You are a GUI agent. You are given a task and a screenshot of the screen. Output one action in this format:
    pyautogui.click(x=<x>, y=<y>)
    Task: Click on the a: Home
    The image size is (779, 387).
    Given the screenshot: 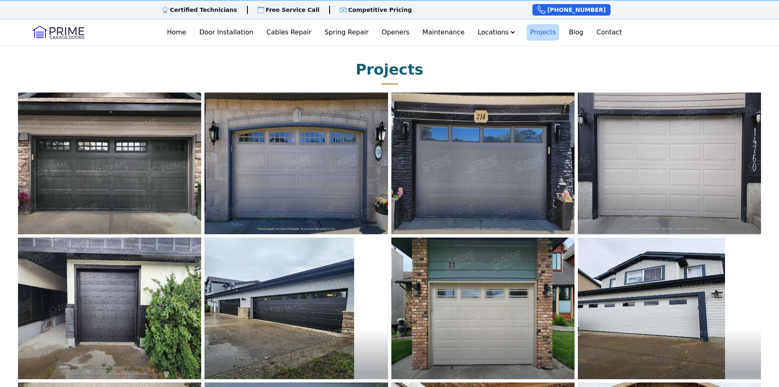 What is the action you would take?
    pyautogui.click(x=176, y=32)
    